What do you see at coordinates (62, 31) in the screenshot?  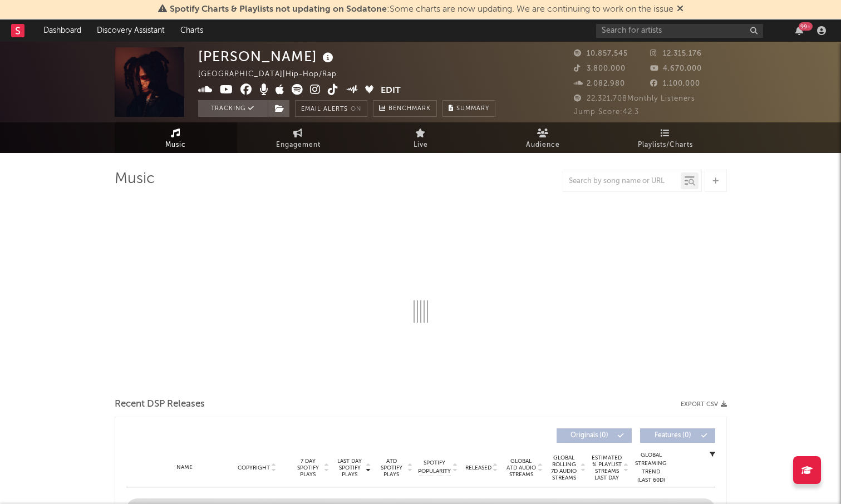 I see `a: Dashboard` at bounding box center [62, 31].